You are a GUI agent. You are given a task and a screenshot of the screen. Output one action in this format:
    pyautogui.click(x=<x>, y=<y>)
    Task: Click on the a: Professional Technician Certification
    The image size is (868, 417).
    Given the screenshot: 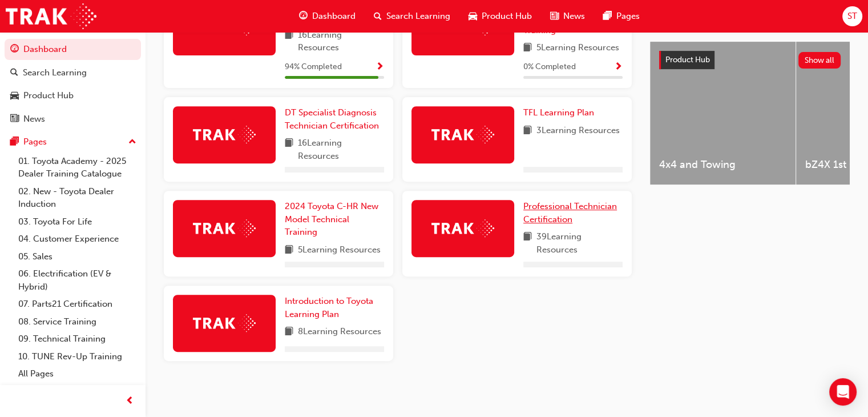 What is the action you would take?
    pyautogui.click(x=573, y=212)
    